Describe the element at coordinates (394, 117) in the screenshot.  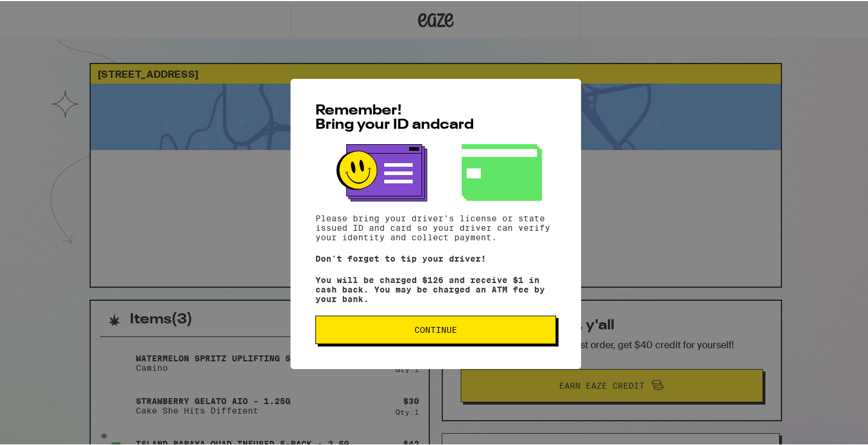
I see `span: Remember! Bring your ID and card` at that location.